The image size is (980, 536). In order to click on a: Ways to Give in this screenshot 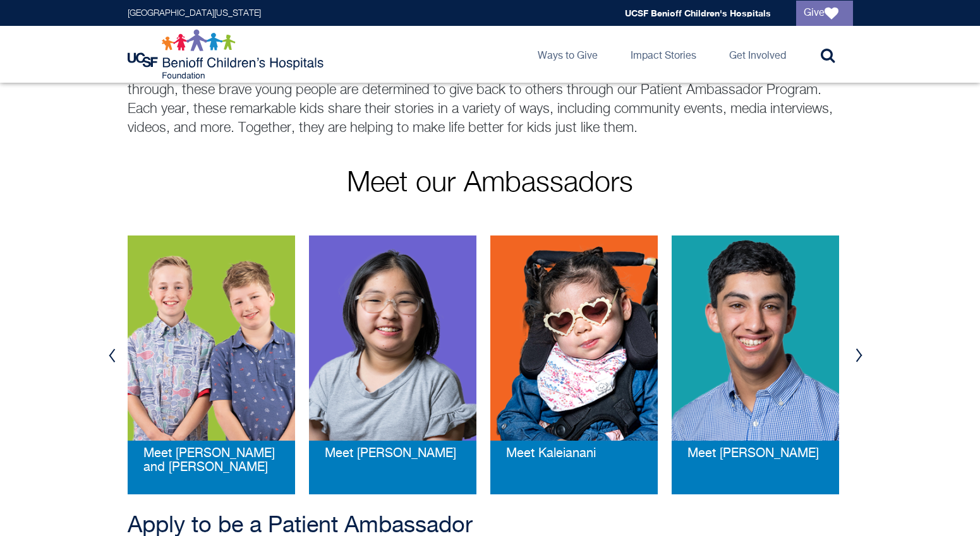, I will do `click(567, 55)`.